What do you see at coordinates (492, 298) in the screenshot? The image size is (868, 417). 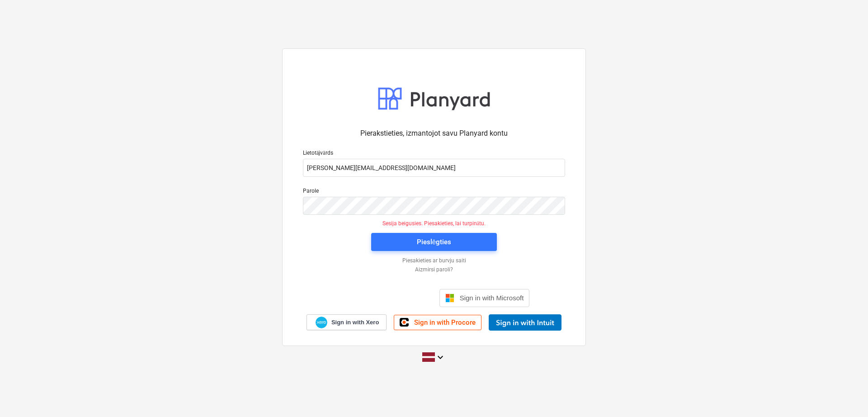 I see `span: Sign in with Microsoft` at bounding box center [492, 298].